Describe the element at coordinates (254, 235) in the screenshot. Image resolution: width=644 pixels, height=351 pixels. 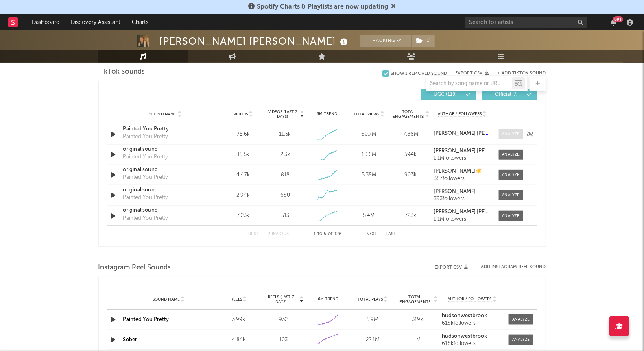
I see `button: First` at that location.